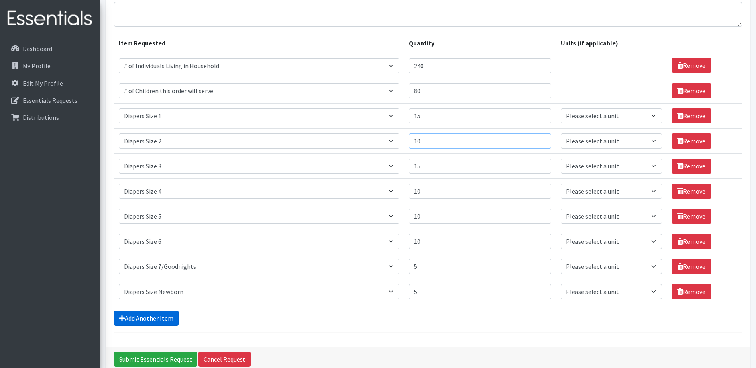  Describe the element at coordinates (50, 18) in the screenshot. I see `img: HumanEssentials` at that location.